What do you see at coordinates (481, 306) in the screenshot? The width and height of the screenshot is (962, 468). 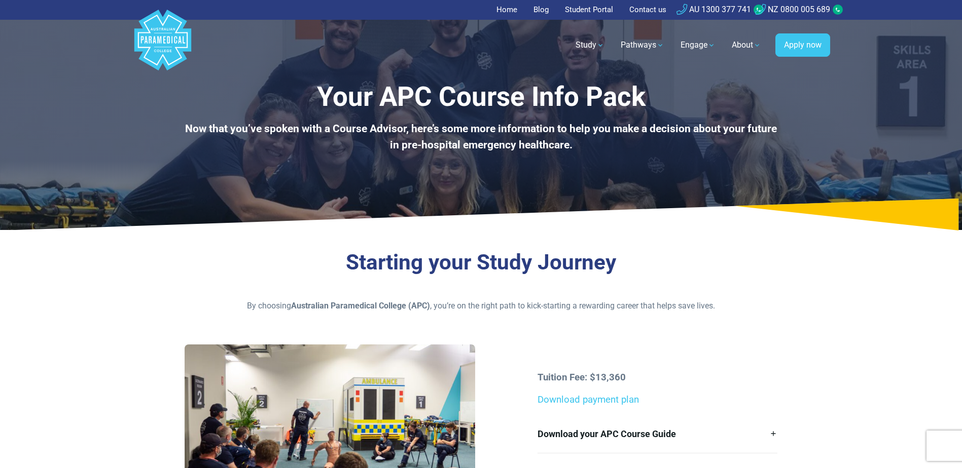 I see `p: By choosing , you’re on the right path to kick-starting a rewarding career that helps save lives.` at bounding box center [481, 306].